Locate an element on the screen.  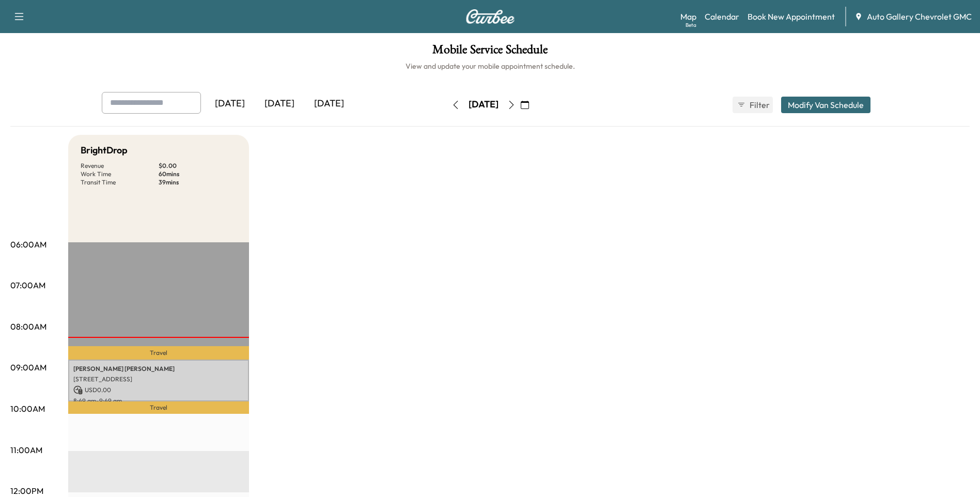
p: $ 0.00 is located at coordinates (198, 165).